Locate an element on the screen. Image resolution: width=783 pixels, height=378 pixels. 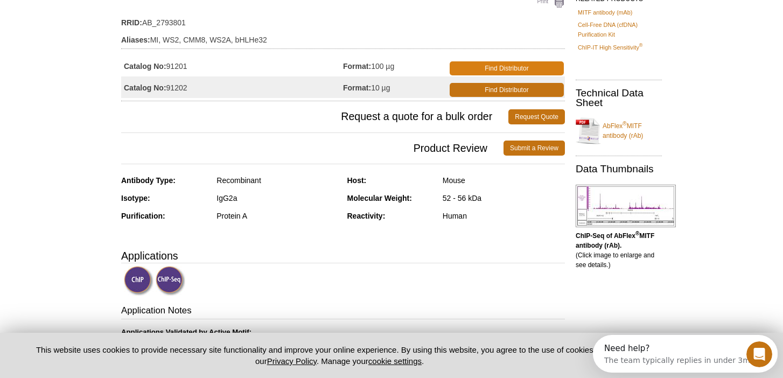
a: ChIP-IT High Sensitivity® is located at coordinates (610, 47).